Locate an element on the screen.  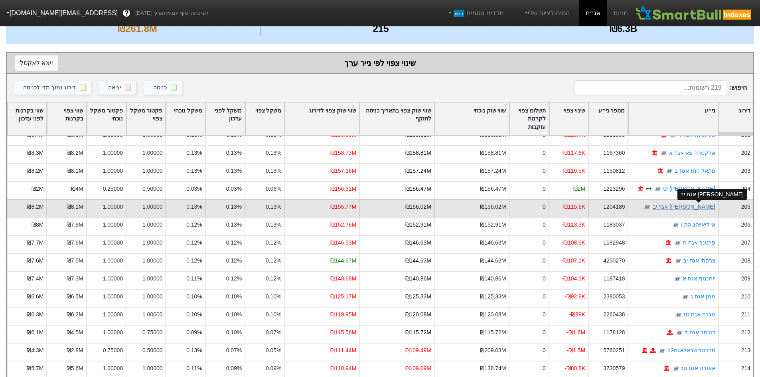
div: 1167360 is located at coordinates (614, 153).